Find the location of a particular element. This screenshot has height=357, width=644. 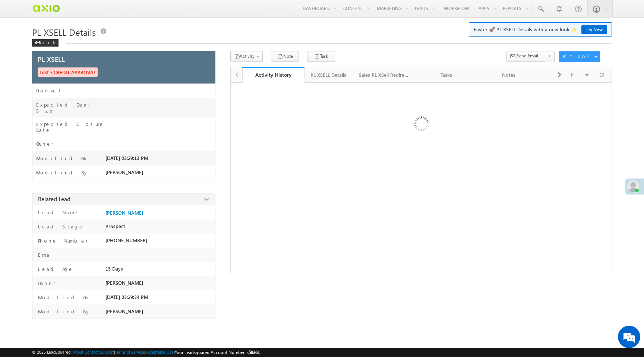

div: Notes is located at coordinates (509, 75).